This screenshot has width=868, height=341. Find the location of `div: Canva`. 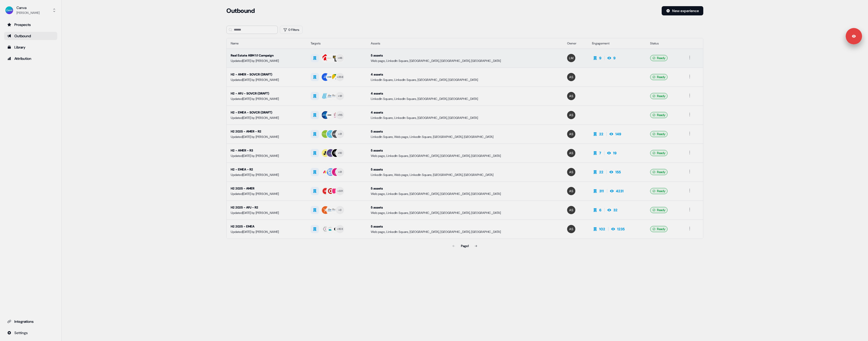

div: Canva is located at coordinates (28, 8).